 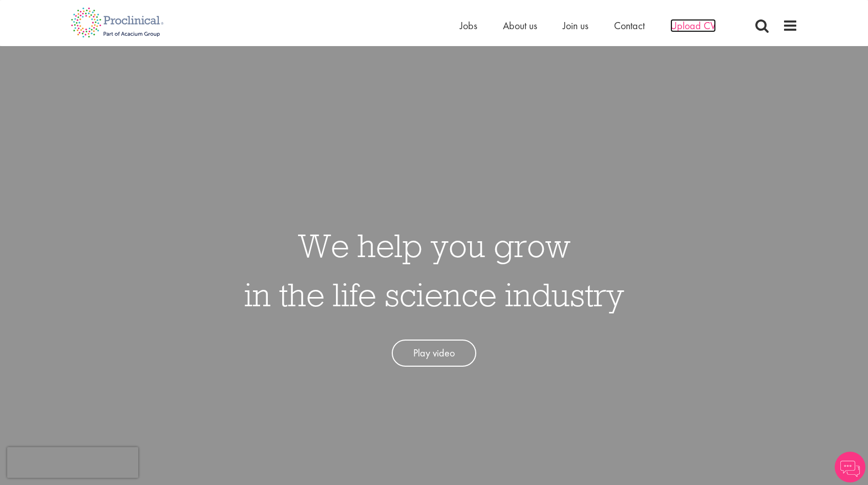 I want to click on img: Chatbot, so click(x=850, y=467).